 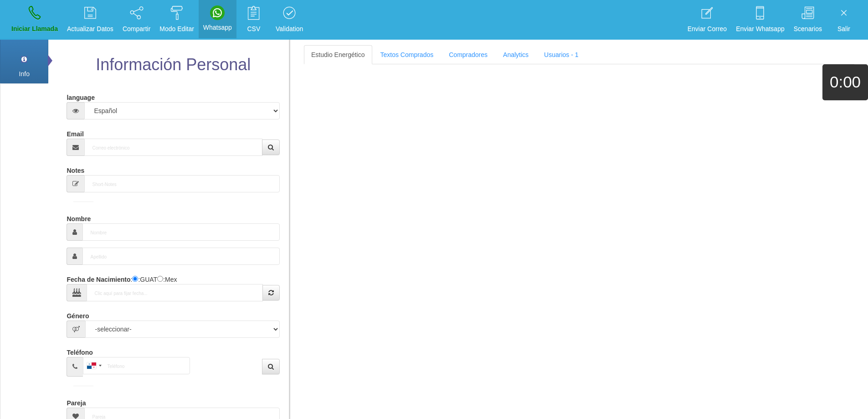 I want to click on div: : :GUAT :Mex, so click(x=173, y=286).